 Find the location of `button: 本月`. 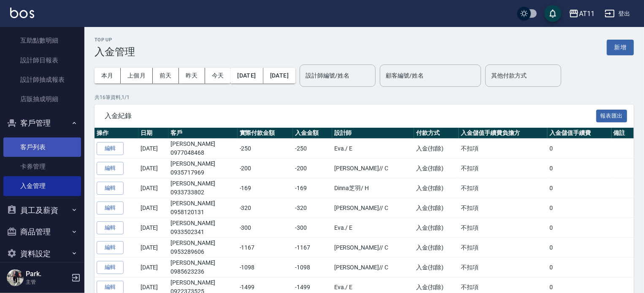

button: 本月 is located at coordinates (108, 75).